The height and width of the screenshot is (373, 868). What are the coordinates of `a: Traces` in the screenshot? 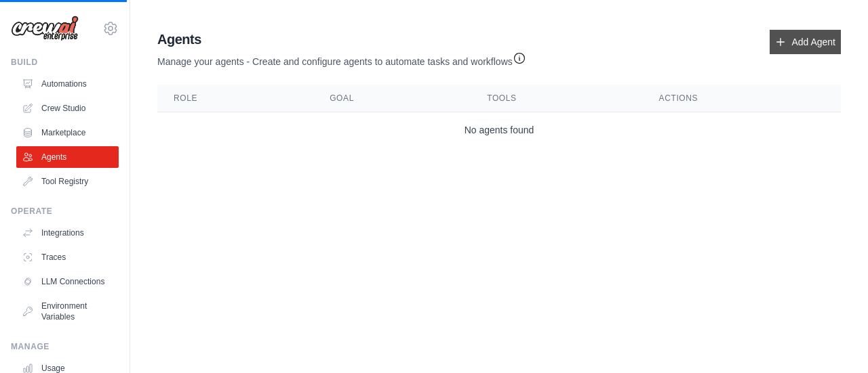 It's located at (67, 257).